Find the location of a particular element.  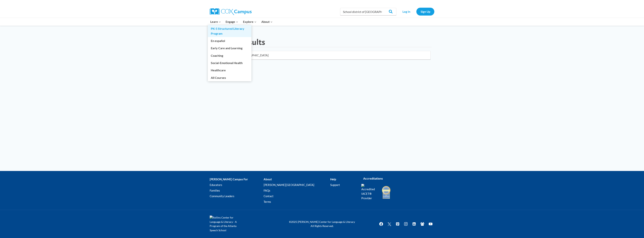

button: Child menu of Engage is located at coordinates (232, 22).